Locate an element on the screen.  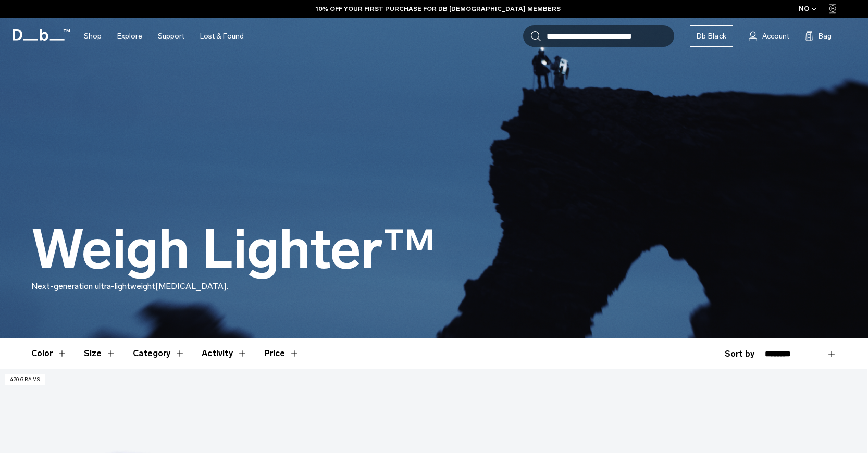
button: Bag is located at coordinates (818, 36).